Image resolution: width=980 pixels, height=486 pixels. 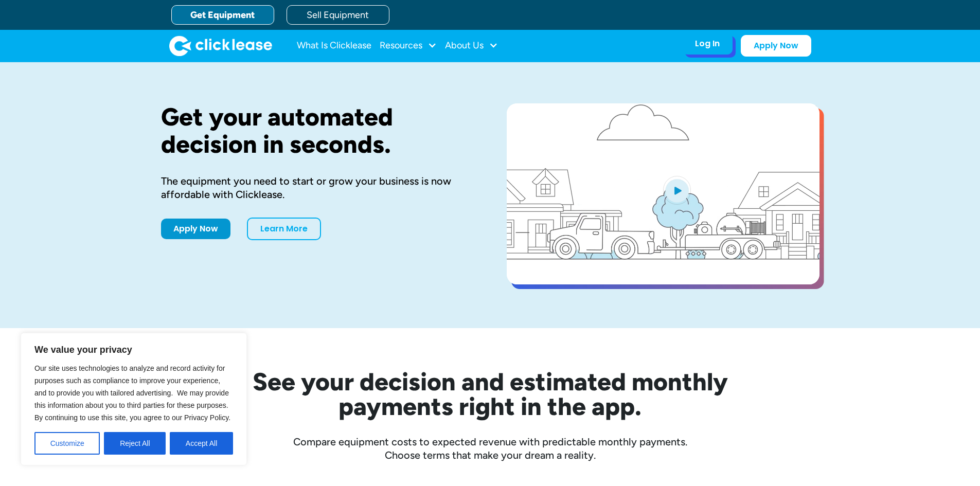 I want to click on h1: Get your automated decision in seconds., so click(x=318, y=130).